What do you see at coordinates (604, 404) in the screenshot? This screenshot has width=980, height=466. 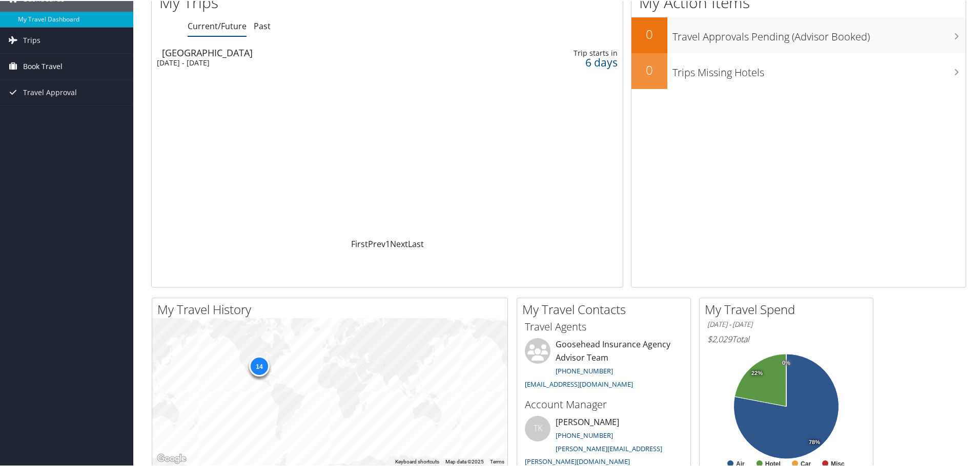 I see `h3: Account Manager` at bounding box center [604, 404].